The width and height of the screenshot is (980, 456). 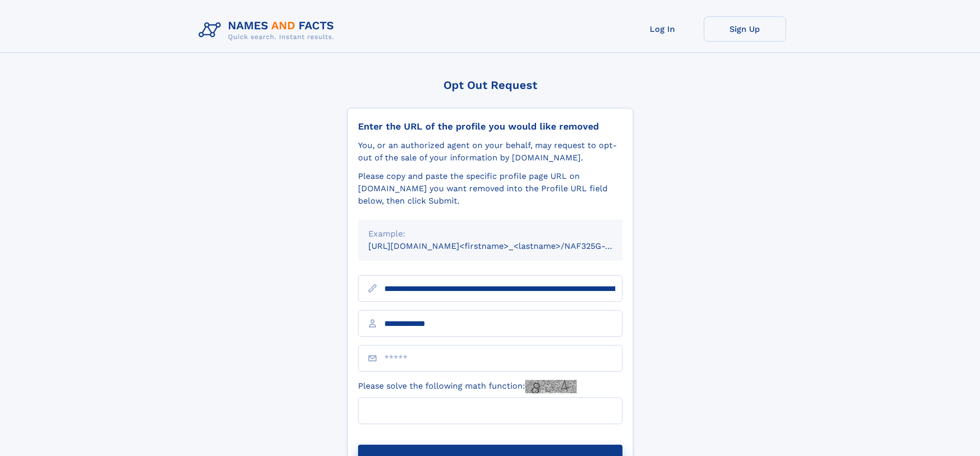 What do you see at coordinates (745, 29) in the screenshot?
I see `a: Sign Up` at bounding box center [745, 29].